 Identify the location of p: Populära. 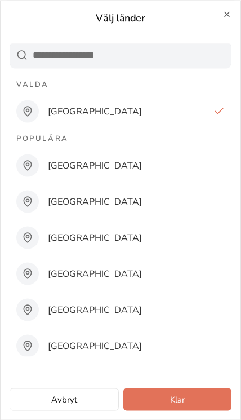
(121, 138).